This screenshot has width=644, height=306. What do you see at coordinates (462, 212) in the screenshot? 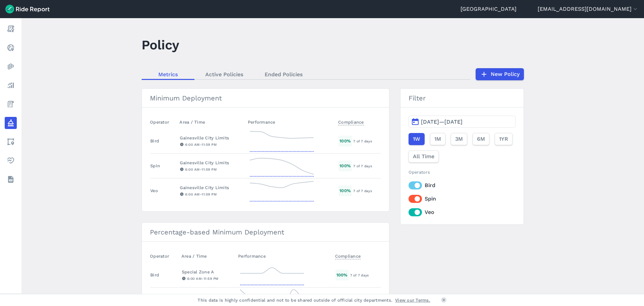
I see `label: Veo` at bounding box center [462, 212].